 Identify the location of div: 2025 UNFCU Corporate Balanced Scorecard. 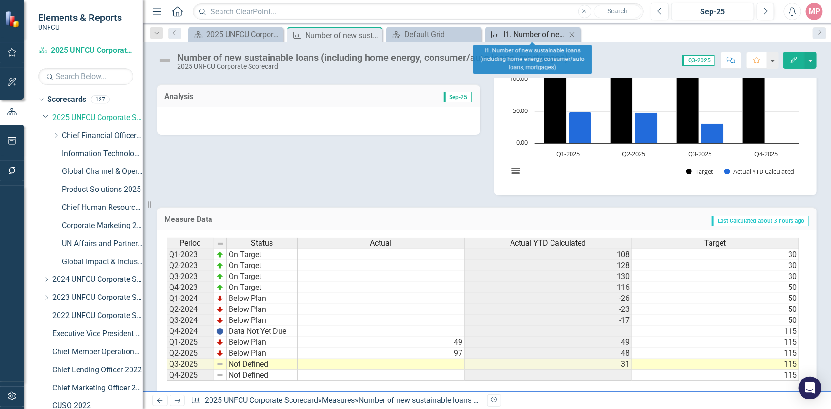
(243, 34).